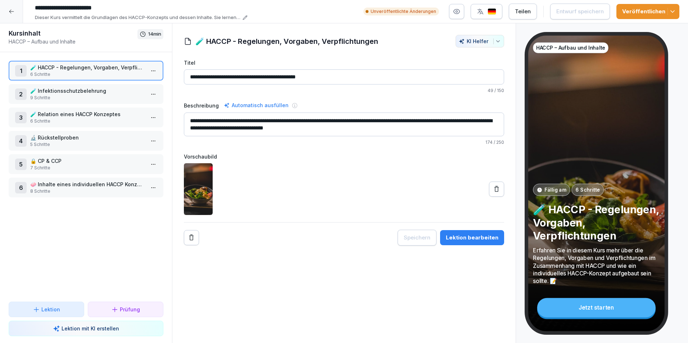 The width and height of the screenshot is (688, 343). Describe the element at coordinates (86, 187) in the screenshot. I see `div: 6🧼 Inhalte eines individuellen HACCP Konzeptes8 Schritte` at that location.